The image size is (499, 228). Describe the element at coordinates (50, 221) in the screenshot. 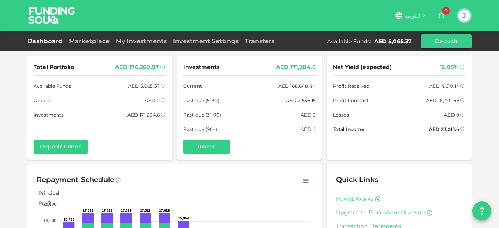

I see `tspan: 16,000` at that location.